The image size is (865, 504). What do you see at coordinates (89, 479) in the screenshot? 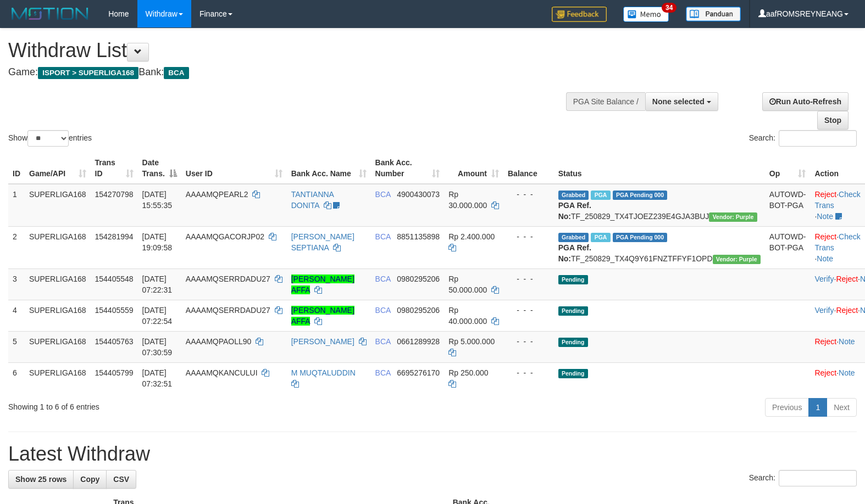
I see `span: Copy` at bounding box center [89, 479].